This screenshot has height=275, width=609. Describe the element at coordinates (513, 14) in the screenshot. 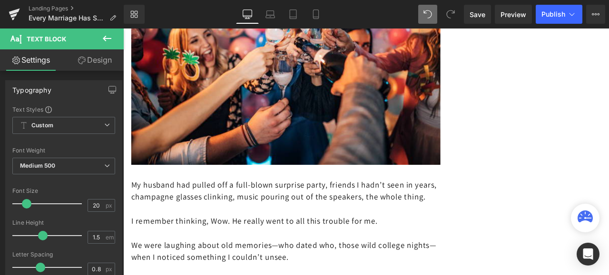

I see `a: Preview` at that location.